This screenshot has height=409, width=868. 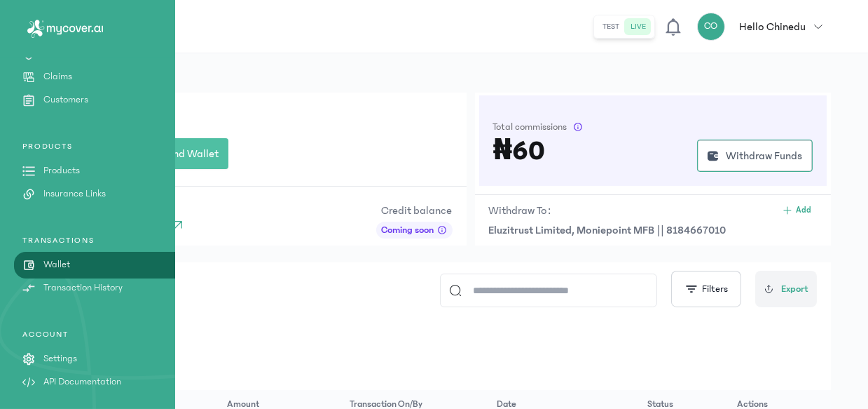 What do you see at coordinates (190, 153) in the screenshot?
I see `span: Fund Wallet` at bounding box center [190, 153].